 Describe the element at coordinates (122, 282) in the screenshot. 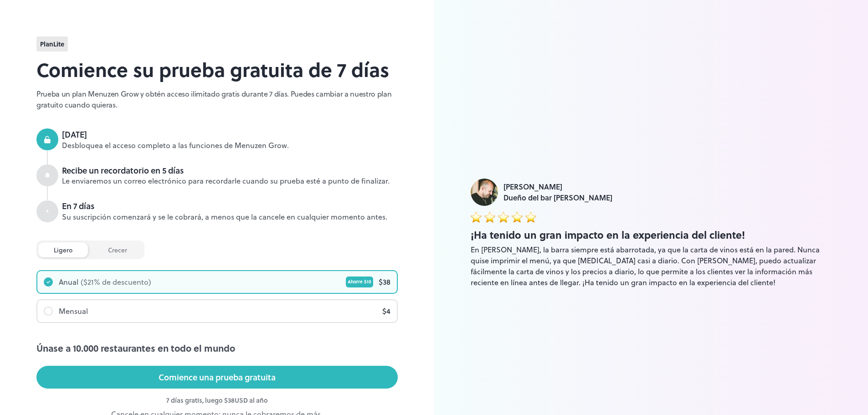

I see `font: % de descuento)` at that location.